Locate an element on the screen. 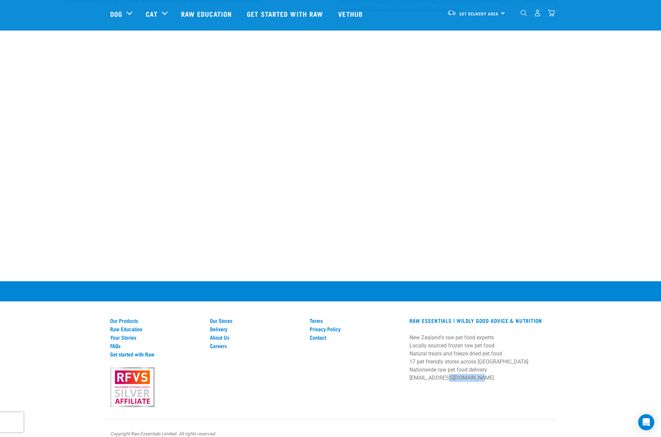  img: van-moving.png is located at coordinates (451, 13).